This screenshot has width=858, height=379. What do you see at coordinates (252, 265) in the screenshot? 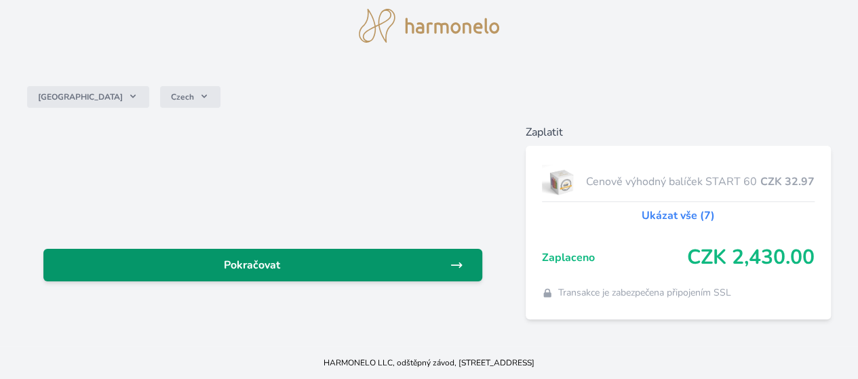
I see `span: Pokračovat` at bounding box center [252, 265].